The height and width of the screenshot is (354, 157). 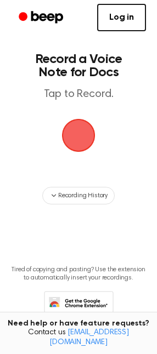 What do you see at coordinates (121, 18) in the screenshot?
I see `a: Log in` at bounding box center [121, 18].